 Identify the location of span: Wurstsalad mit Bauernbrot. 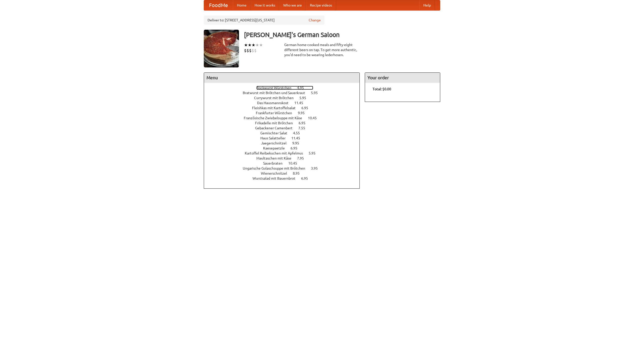
(276, 178).